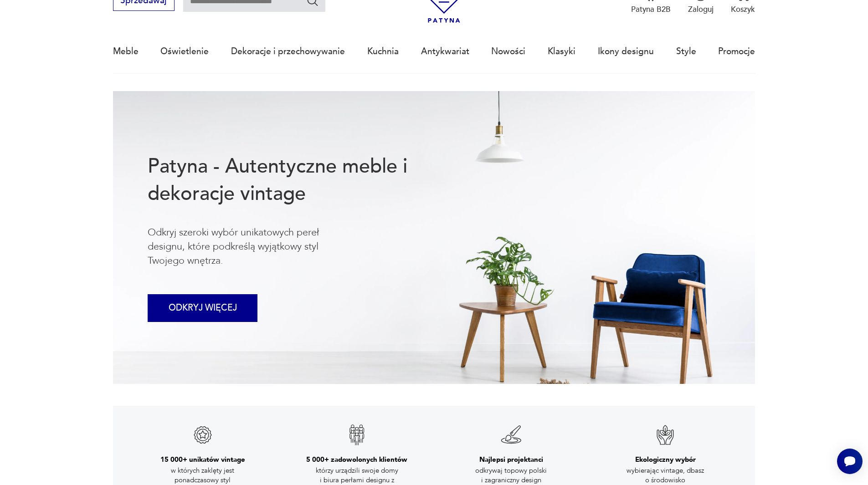 This screenshot has width=868, height=485. I want to click on h3: 5 000+ zadowolonych klientów, so click(356, 460).